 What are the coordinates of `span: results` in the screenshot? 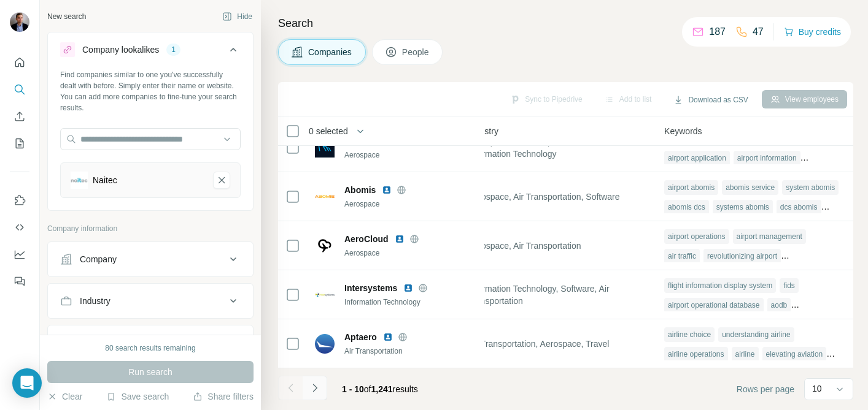 It's located at (379, 390).